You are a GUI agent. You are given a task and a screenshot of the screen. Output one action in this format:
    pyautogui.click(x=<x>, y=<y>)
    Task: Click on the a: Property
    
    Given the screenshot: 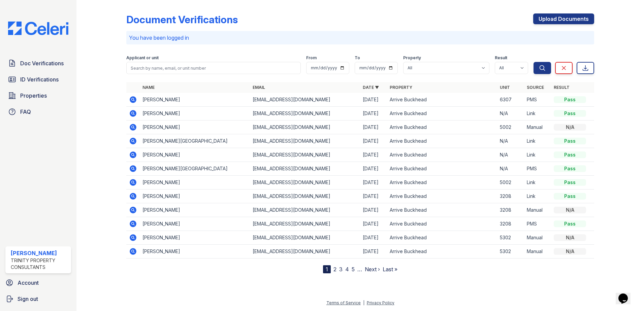 What is the action you would take?
    pyautogui.click(x=401, y=87)
    